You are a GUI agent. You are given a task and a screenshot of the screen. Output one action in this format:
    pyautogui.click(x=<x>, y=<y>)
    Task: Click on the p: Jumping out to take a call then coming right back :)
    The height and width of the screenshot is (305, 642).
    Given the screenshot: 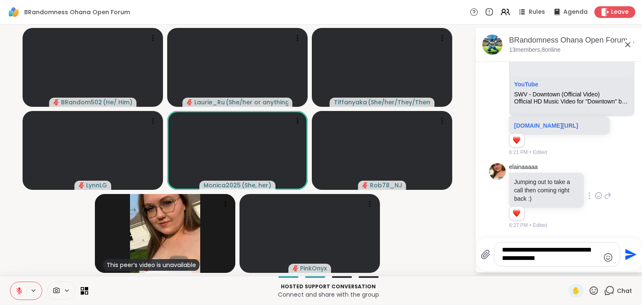 What is the action you would take?
    pyautogui.click(x=546, y=190)
    